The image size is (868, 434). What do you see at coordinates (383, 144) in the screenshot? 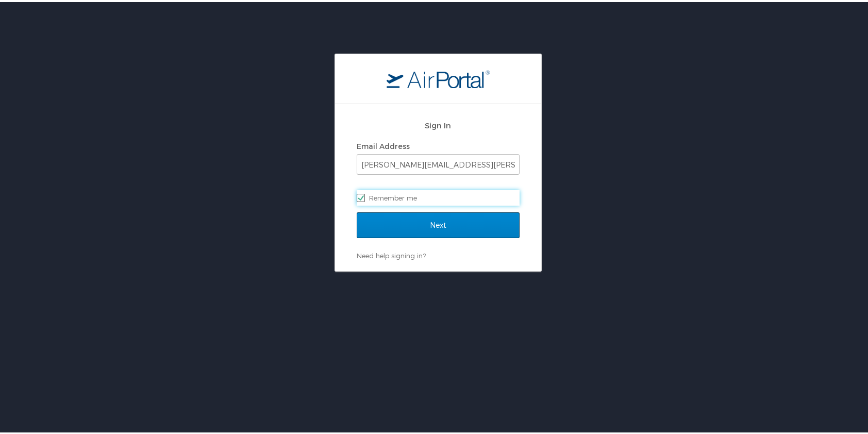
I see `label: Email Address` at bounding box center [383, 144].